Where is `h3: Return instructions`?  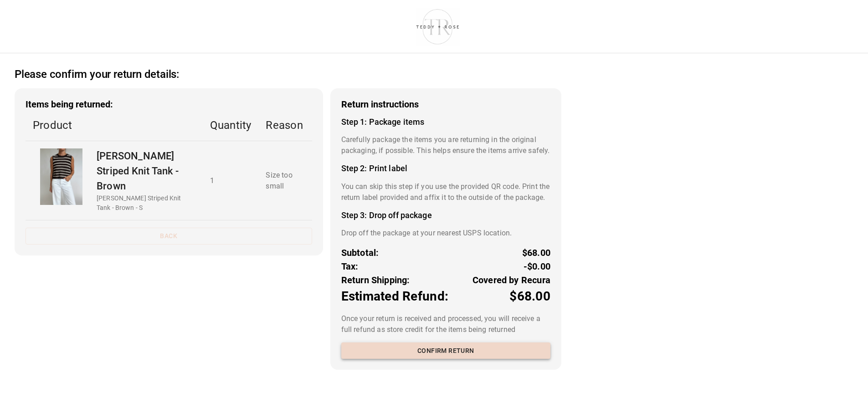 h3: Return instructions is located at coordinates (446, 104).